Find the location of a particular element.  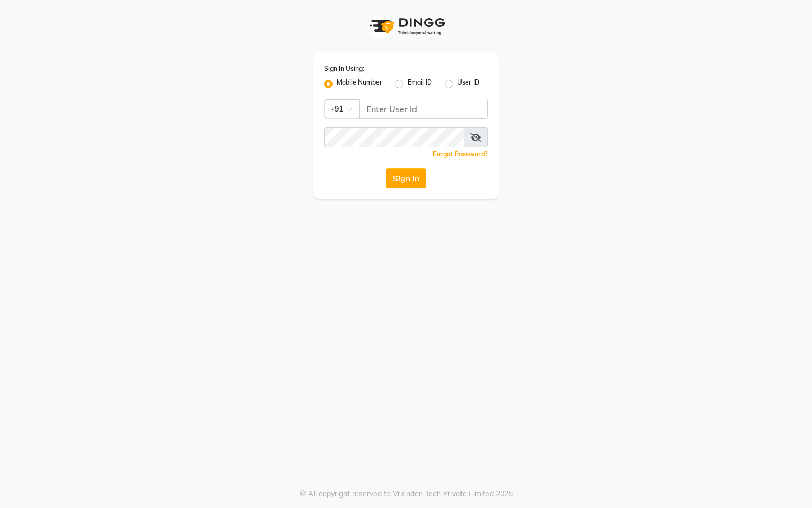

label: Email ID is located at coordinates (420, 84).